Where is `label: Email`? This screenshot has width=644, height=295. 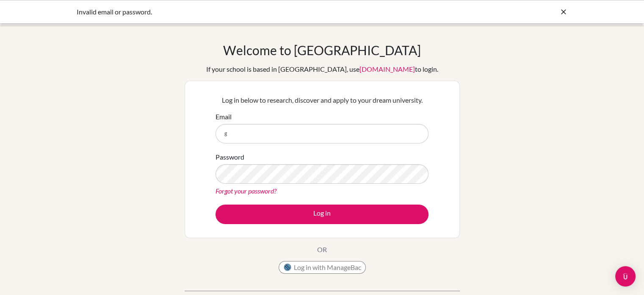
label: Email is located at coordinates (223, 116).